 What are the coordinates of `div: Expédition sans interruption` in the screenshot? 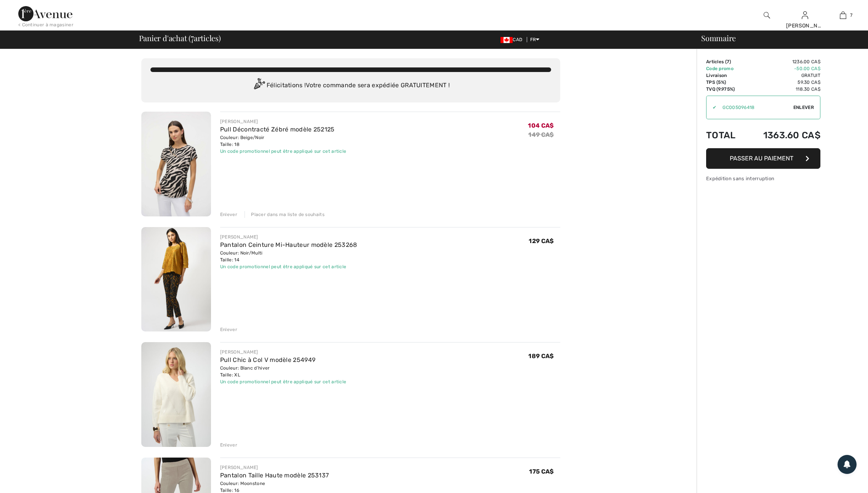 It's located at (763, 178).